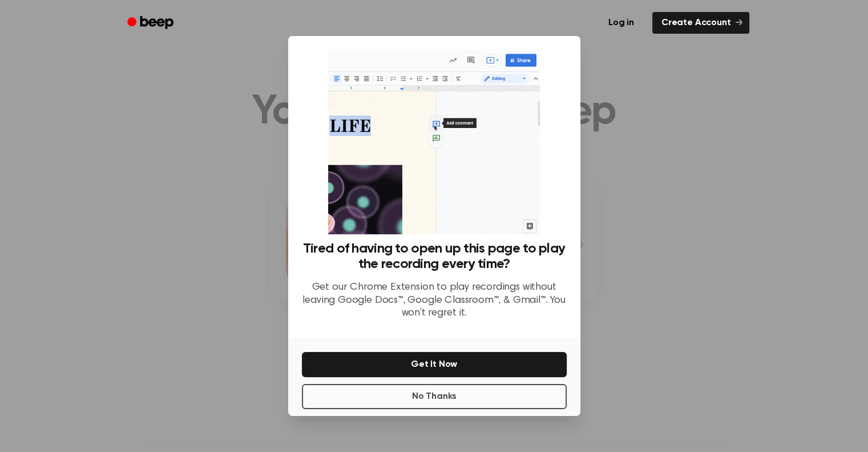 The image size is (868, 452). I want to click on button: Get It Now, so click(434, 364).